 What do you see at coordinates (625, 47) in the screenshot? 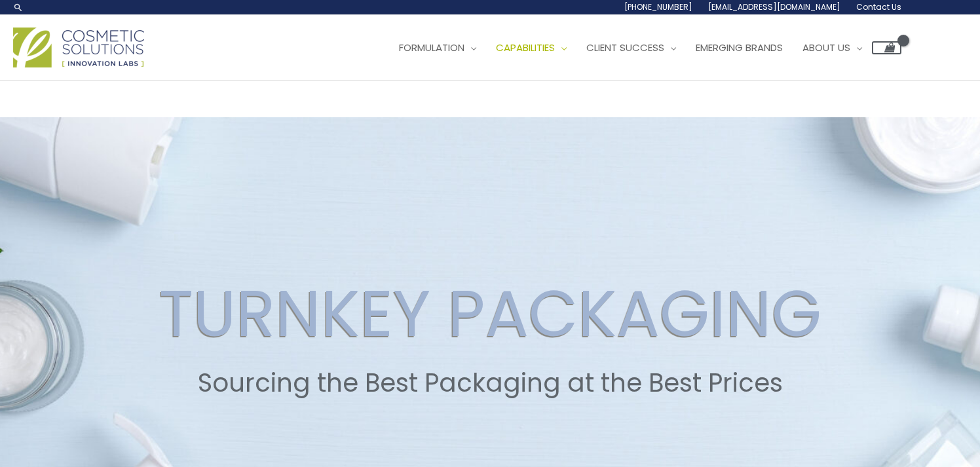
I see `span: Client Success` at bounding box center [625, 47].